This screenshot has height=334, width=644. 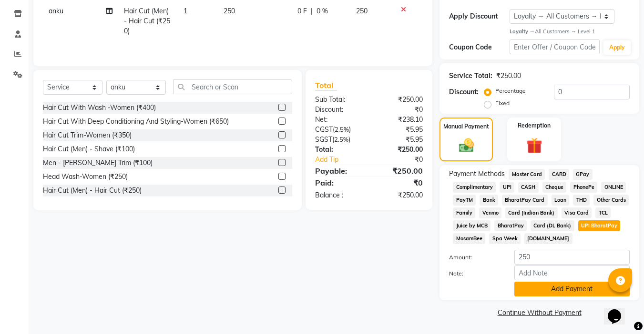 I want to click on div: Net:, so click(x=339, y=120).